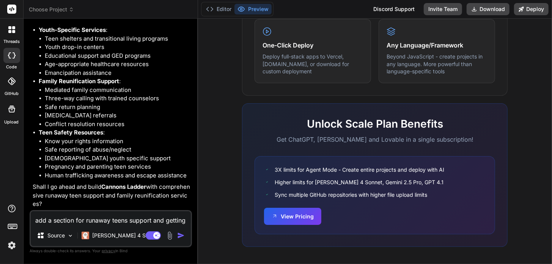 The image size is (552, 264). I want to click on li: Teen shelters and transitional living programs, so click(118, 39).